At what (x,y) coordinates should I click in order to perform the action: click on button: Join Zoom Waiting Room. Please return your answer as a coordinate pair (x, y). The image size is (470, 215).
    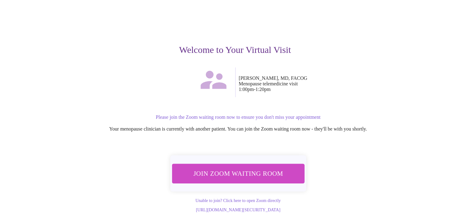
    Looking at the image, I should click on (238, 173).